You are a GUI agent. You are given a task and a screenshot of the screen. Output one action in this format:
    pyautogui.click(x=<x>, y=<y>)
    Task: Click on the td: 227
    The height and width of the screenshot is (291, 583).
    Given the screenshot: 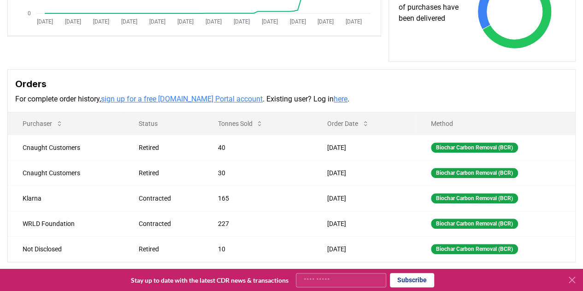 What is the action you would take?
    pyautogui.click(x=257, y=223)
    